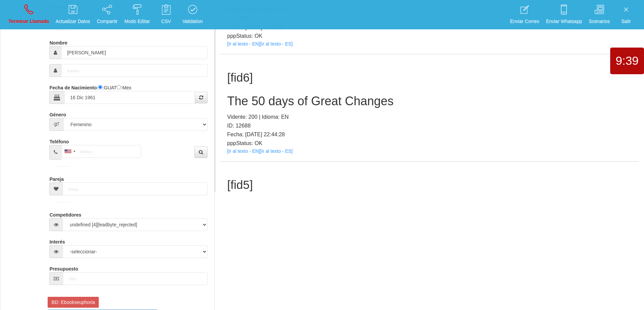  I want to click on input: Teléfono, so click(101, 152).